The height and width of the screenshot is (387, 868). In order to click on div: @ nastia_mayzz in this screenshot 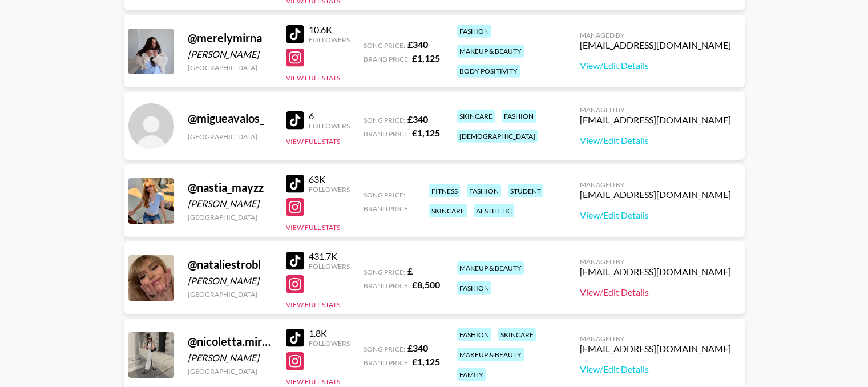, I will do `click(229, 187)`.